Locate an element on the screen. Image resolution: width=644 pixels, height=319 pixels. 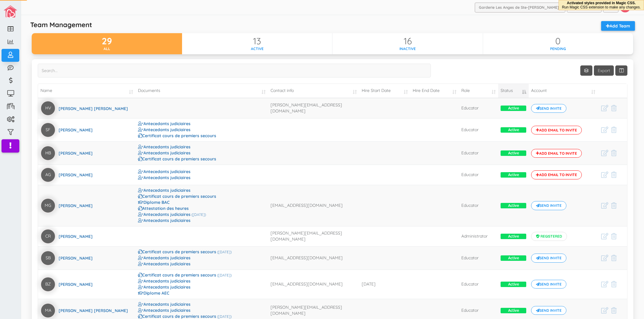
div: Active is located at coordinates (257, 49).